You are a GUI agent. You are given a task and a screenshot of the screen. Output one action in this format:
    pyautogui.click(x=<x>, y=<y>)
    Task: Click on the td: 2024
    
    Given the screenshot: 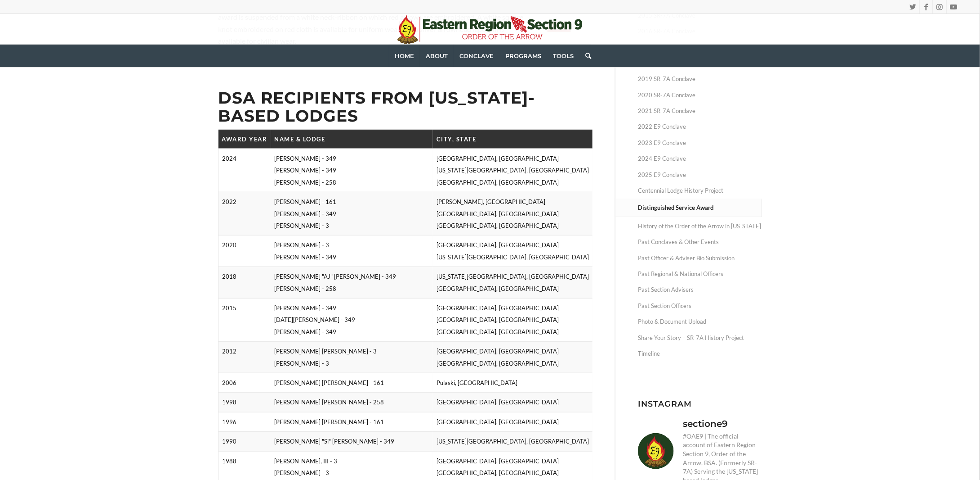 What is the action you would take?
    pyautogui.click(x=245, y=170)
    